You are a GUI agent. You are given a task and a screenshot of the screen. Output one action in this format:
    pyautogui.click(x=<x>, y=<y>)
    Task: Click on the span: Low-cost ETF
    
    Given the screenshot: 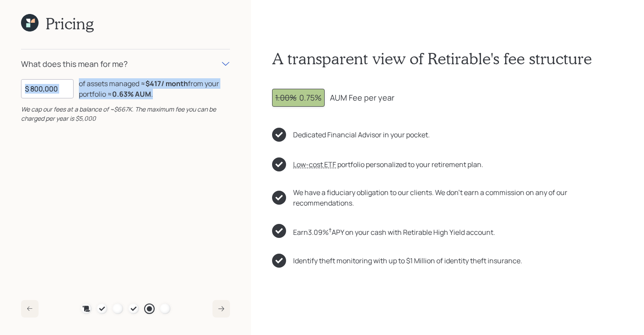 What is the action you would take?
    pyautogui.click(x=315, y=165)
    